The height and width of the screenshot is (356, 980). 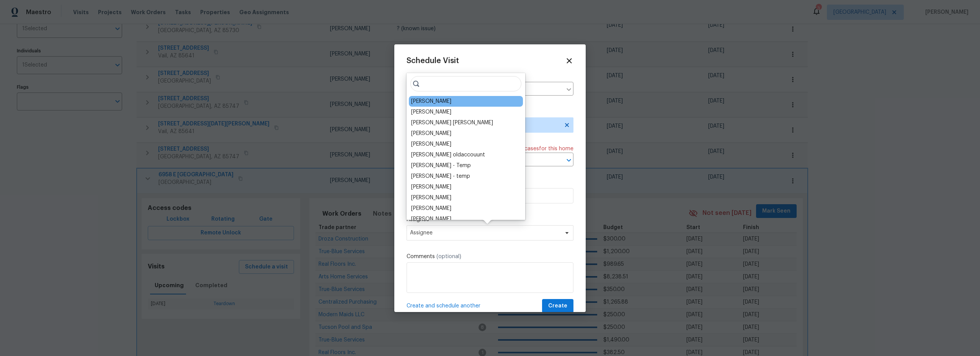 I want to click on span: There are case s for this home, so click(x=534, y=148).